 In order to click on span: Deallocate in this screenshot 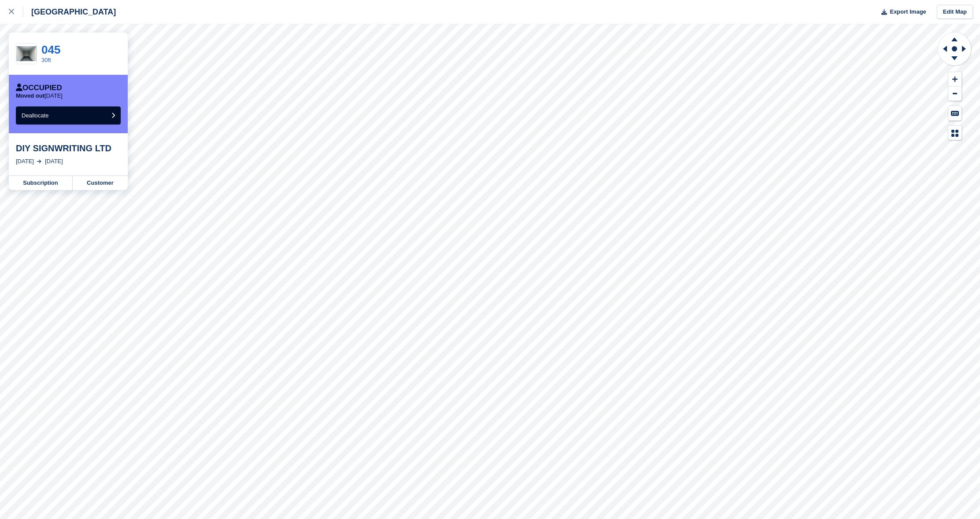, I will do `click(34, 115)`.